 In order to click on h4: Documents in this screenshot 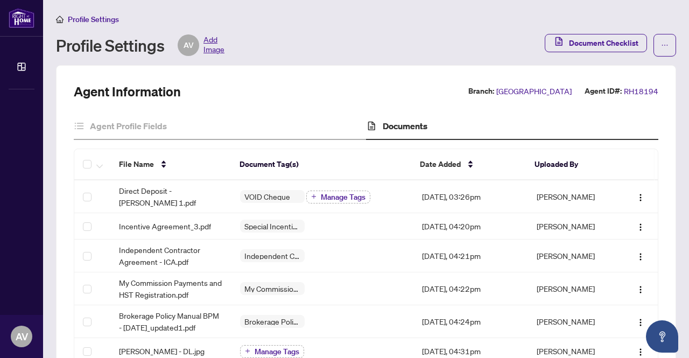, I will do `click(405, 126)`.